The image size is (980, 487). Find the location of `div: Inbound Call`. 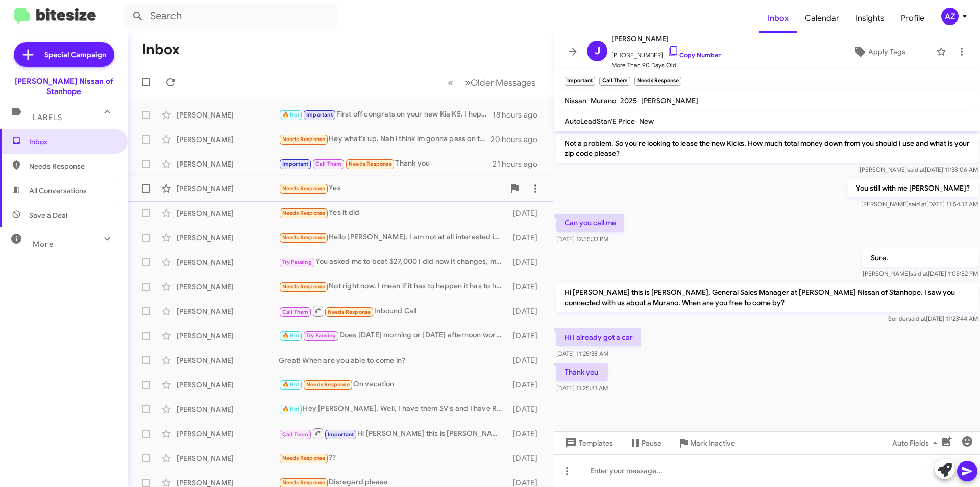

div: Inbound Call is located at coordinates (393, 310).